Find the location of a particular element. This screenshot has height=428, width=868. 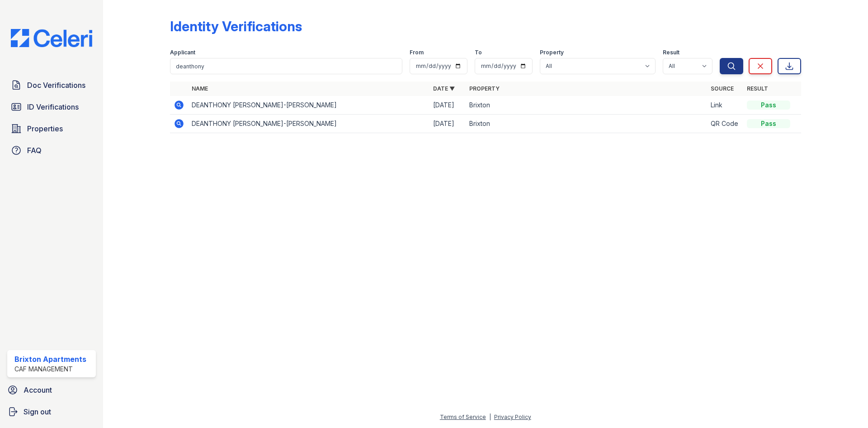

a: Terms of Service is located at coordinates (463, 417).